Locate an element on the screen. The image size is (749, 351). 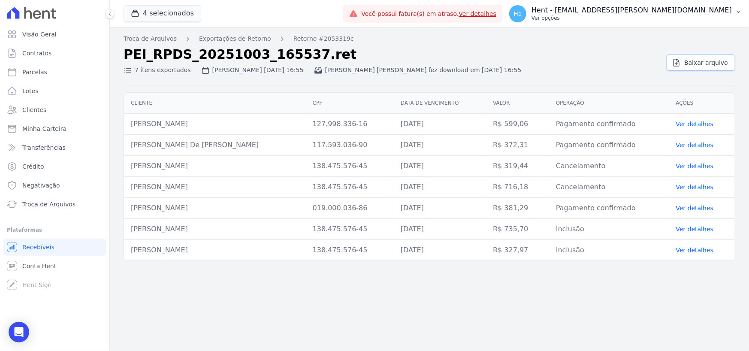
span: Lotes is located at coordinates (30, 91).